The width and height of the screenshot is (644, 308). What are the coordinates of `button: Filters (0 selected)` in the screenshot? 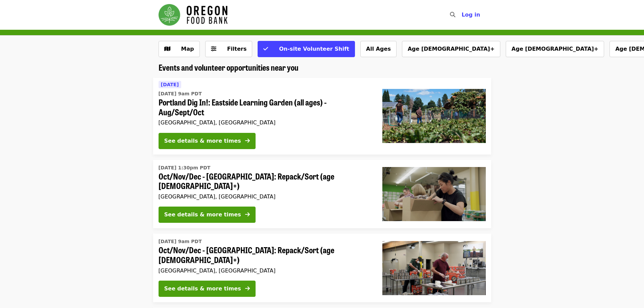 It's located at (229, 49).